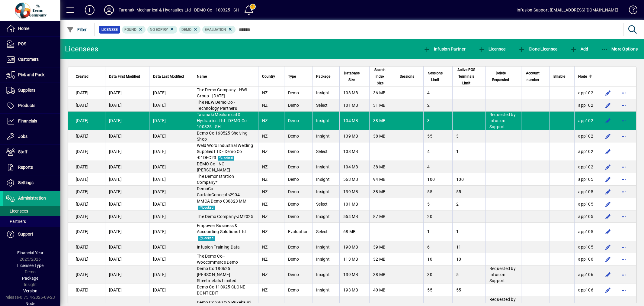  Describe the element at coordinates (438, 179) in the screenshot. I see `td: 100` at that location.